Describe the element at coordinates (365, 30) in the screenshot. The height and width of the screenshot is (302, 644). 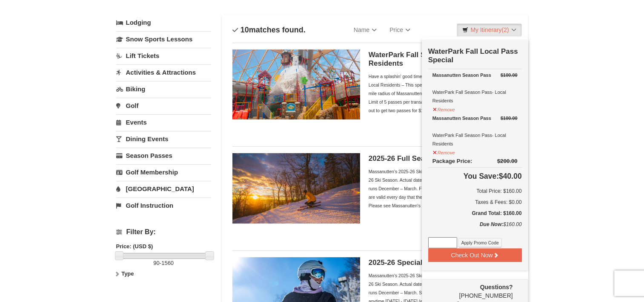
I see `a: Name` at that location.